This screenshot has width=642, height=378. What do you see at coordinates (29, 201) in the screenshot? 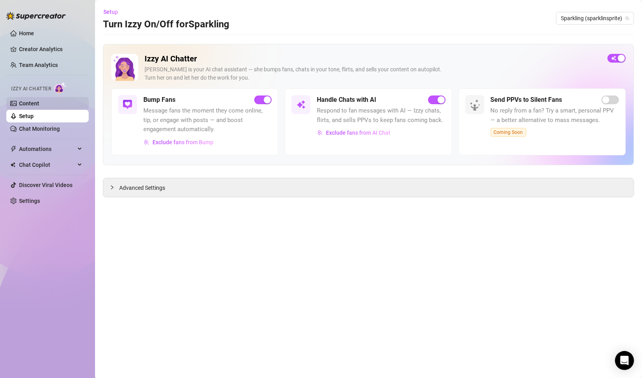
I see `a: Settings` at bounding box center [29, 201].